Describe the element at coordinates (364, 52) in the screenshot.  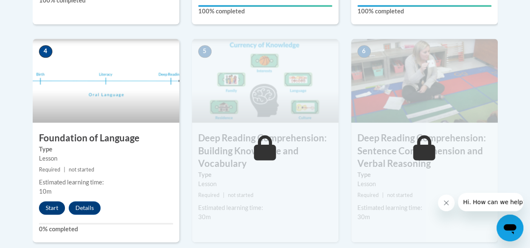
I see `span: 6` at that location.